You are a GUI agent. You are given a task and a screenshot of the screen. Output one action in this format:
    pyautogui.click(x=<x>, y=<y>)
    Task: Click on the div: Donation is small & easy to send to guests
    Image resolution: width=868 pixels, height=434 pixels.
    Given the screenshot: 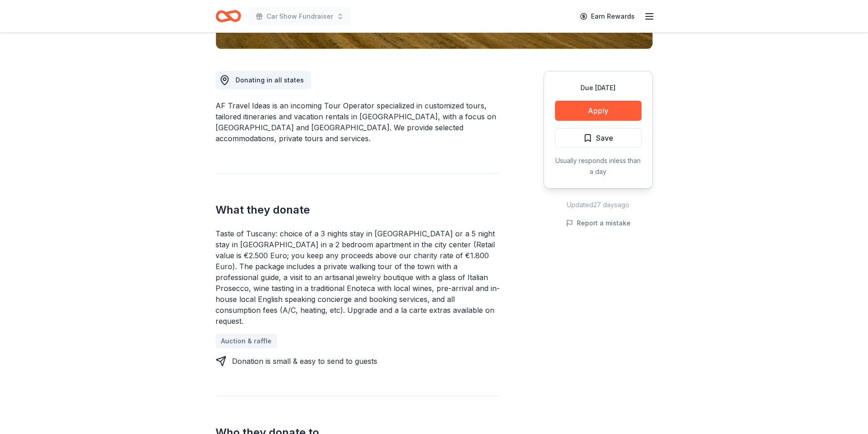 What is the action you would take?
    pyautogui.click(x=305, y=361)
    